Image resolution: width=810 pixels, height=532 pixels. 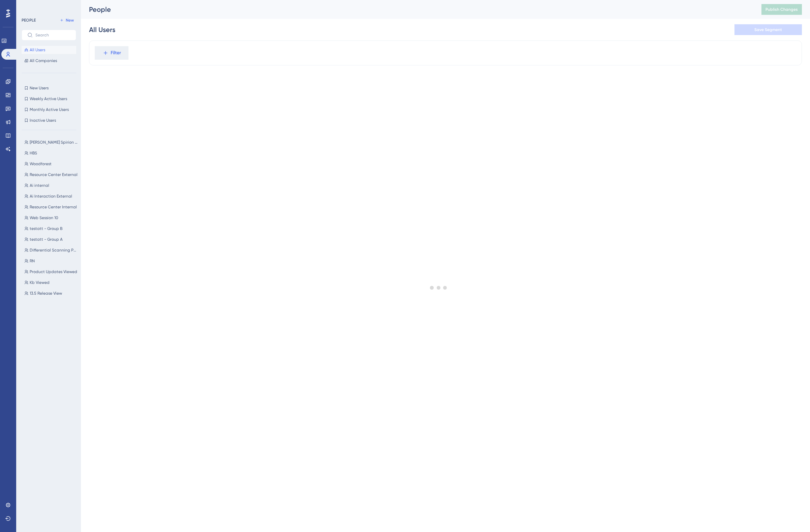 What do you see at coordinates (44, 218) in the screenshot?
I see `span: Web Session 10` at bounding box center [44, 218].